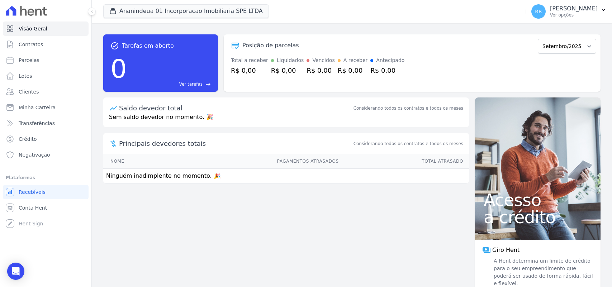 The image size is (612, 287). Describe the element at coordinates (16, 272) in the screenshot. I see `div: Open Intercom Messenger` at that location.